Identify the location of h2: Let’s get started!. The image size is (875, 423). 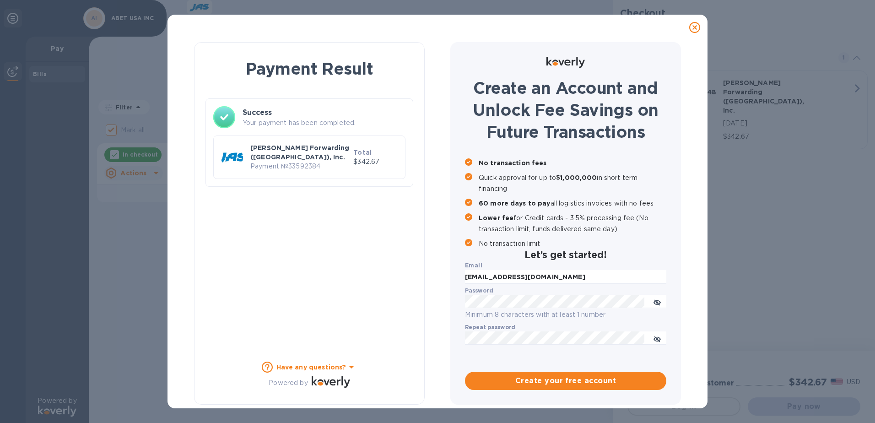
(566, 255).